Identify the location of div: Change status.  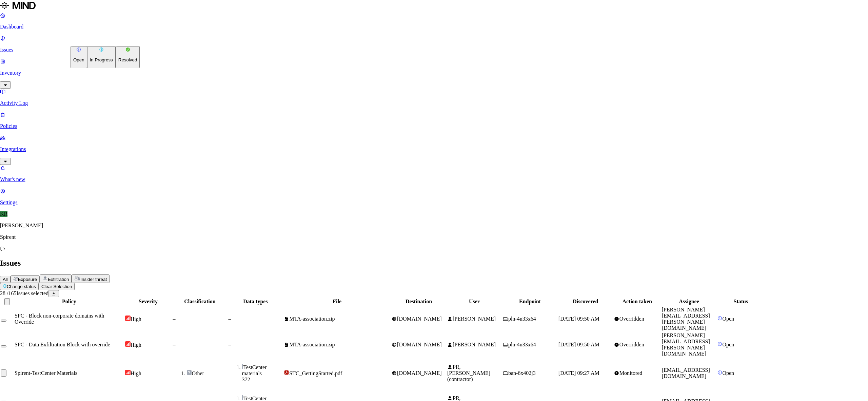
(105, 57).